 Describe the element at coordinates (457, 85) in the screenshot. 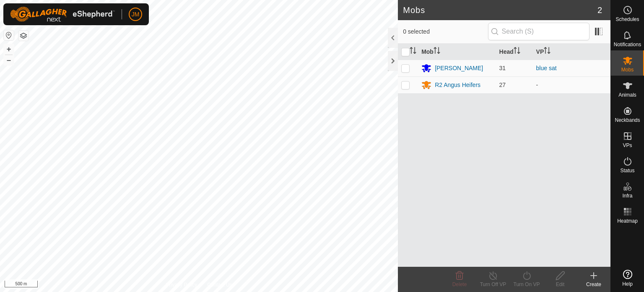

I see `div: R2 Angus Heifers` at that location.